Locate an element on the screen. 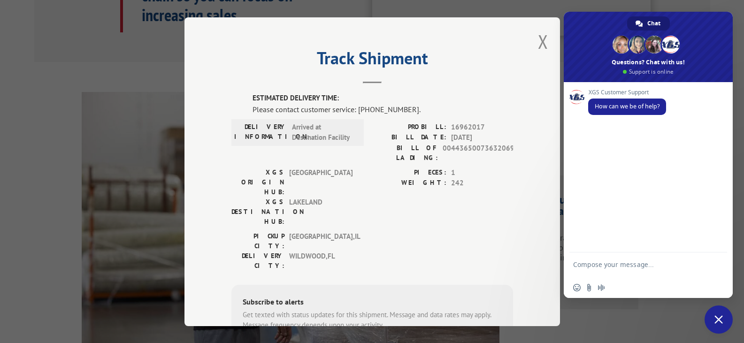 This screenshot has height=343, width=744. label: DELIVERY INFORMATION: is located at coordinates (261, 132).